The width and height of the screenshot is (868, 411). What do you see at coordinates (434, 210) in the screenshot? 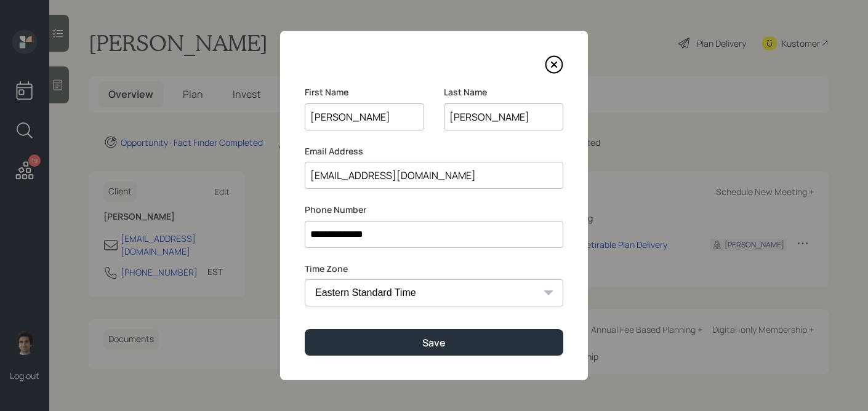
I see `label: Phone Number` at bounding box center [434, 210].